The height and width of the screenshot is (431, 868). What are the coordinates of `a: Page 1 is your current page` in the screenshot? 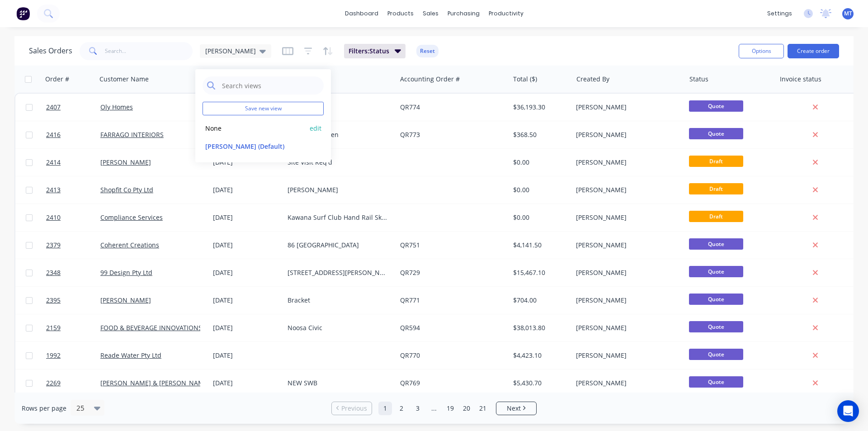 It's located at (385, 409).